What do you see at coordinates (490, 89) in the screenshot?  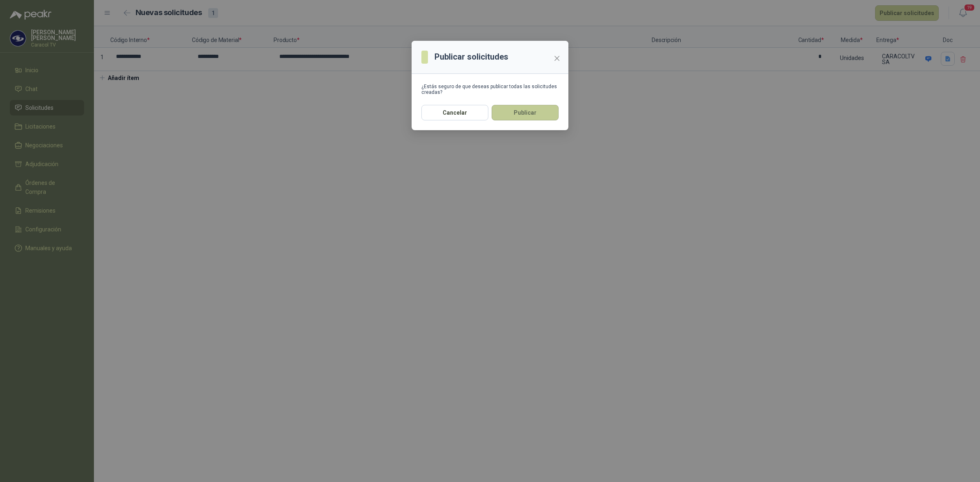 I see `div: ¿Estás seguro de que deseas publicar todas las solicitudes creadas?` at bounding box center [490, 89].